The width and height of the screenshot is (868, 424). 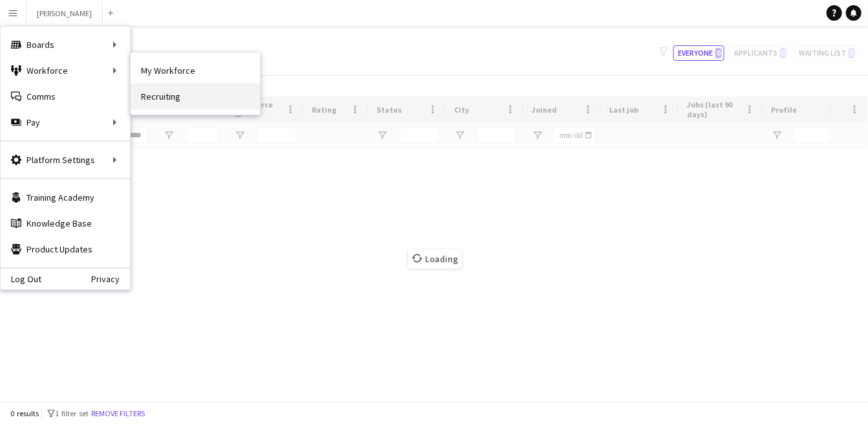 What do you see at coordinates (65, 223) in the screenshot?
I see `a: Knowledge Base` at bounding box center [65, 223].